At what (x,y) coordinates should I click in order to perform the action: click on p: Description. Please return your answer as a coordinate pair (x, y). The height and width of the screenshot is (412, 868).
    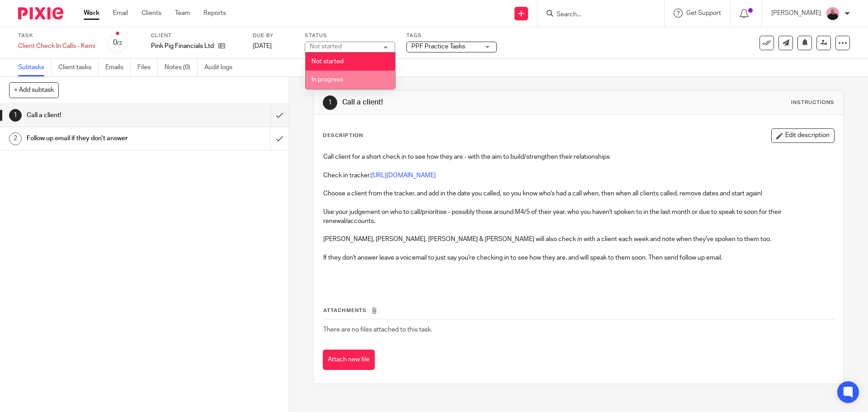
    Looking at the image, I should click on (343, 135).